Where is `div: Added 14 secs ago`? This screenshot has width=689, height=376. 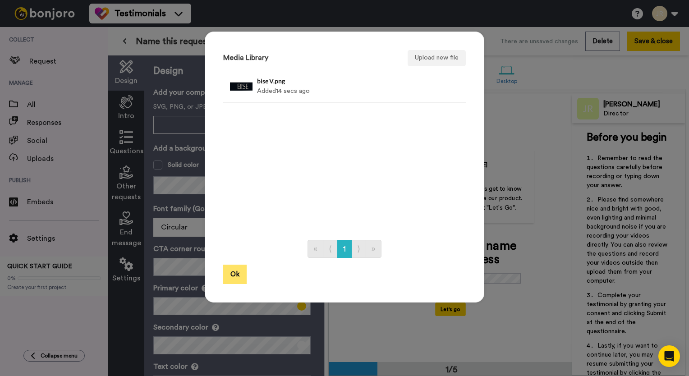 div: Added 14 secs ago is located at coordinates (335, 87).